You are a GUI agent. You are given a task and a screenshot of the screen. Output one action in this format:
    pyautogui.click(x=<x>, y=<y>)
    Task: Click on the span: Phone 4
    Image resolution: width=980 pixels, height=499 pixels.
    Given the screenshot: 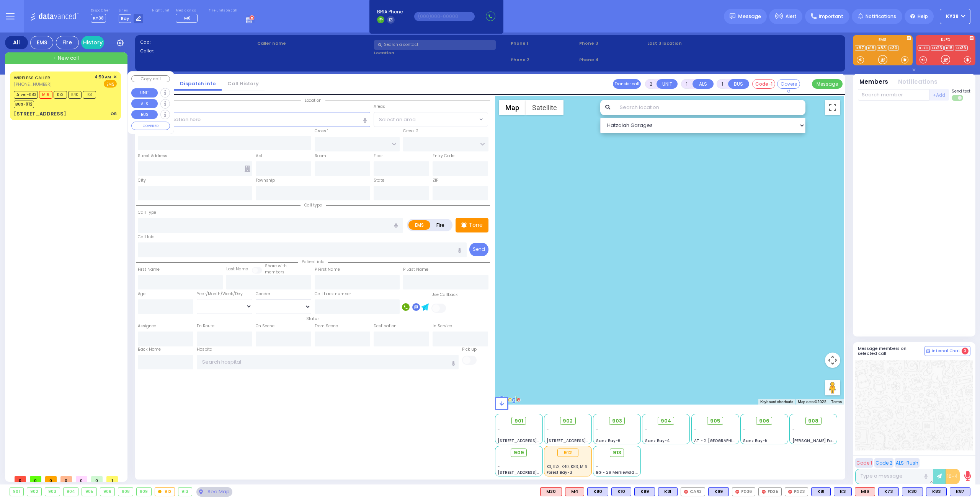 What is the action you would take?
    pyautogui.click(x=612, y=60)
    